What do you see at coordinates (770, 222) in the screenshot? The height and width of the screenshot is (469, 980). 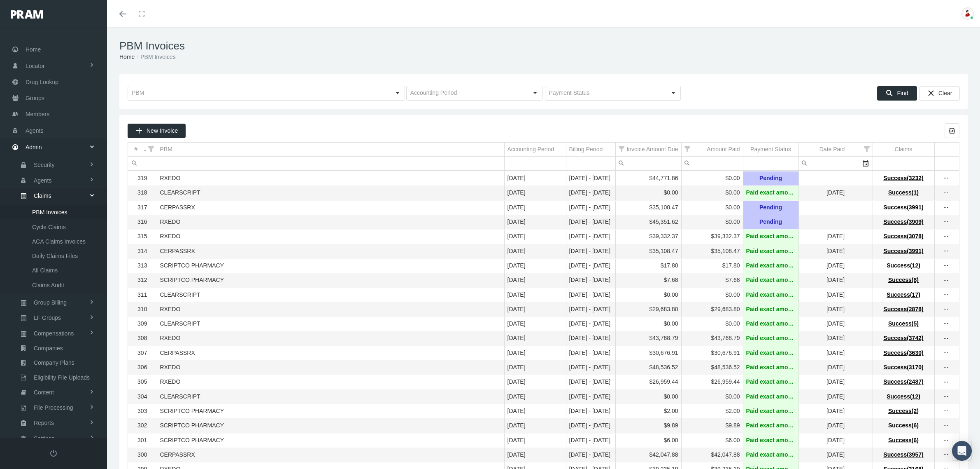 I see `td: Pending` at bounding box center [770, 222].